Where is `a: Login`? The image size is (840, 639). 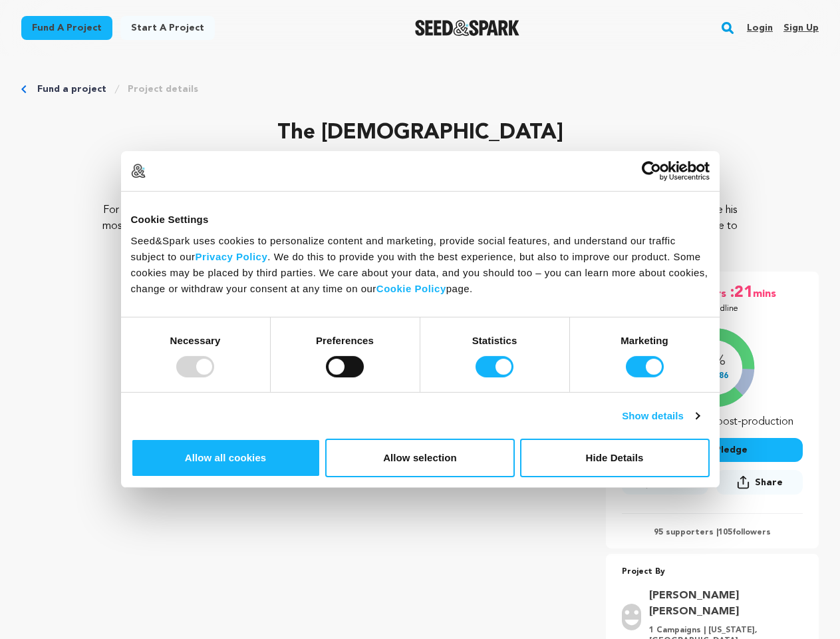
a: Login is located at coordinates (760, 28).